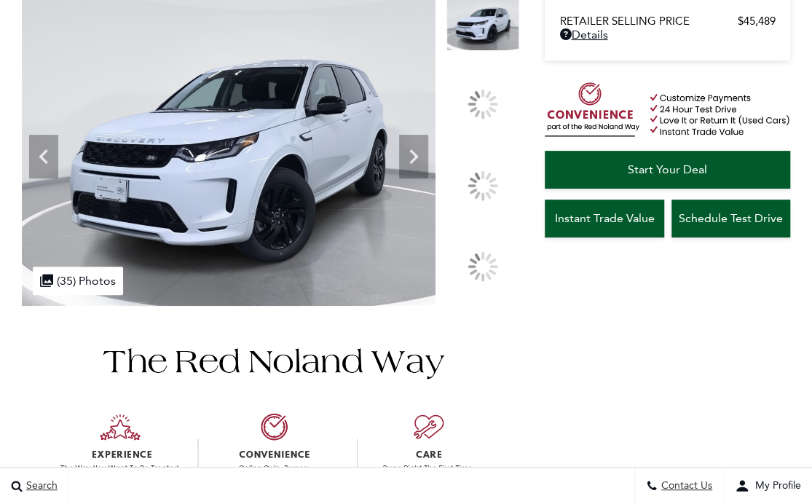 Image resolution: width=812 pixels, height=504 pixels. I want to click on button: user-profile-menu, so click(768, 486).